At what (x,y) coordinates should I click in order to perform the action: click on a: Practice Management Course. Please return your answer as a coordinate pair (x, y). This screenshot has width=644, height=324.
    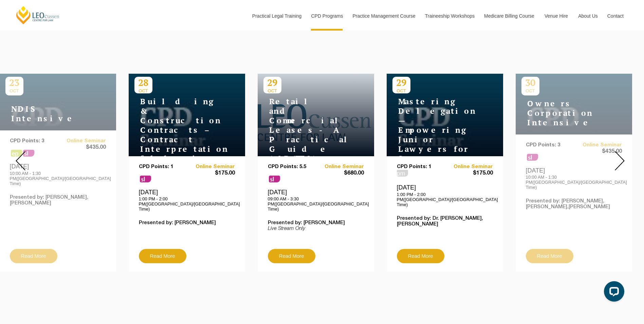
    Looking at the image, I should click on (384, 16).